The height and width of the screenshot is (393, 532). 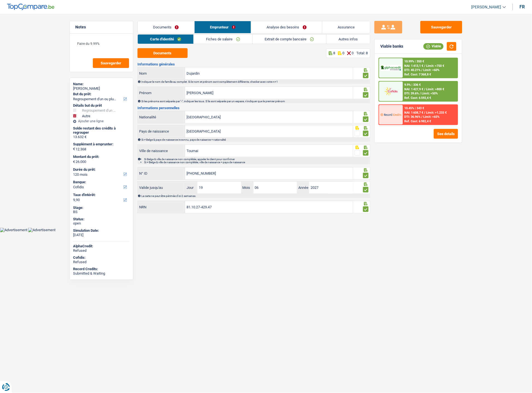 What do you see at coordinates (432, 117) in the screenshot?
I see `span: Limit: <65%` at bounding box center [432, 117].